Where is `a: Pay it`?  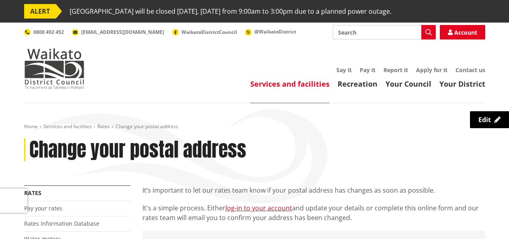
a: Pay it is located at coordinates (368, 70).